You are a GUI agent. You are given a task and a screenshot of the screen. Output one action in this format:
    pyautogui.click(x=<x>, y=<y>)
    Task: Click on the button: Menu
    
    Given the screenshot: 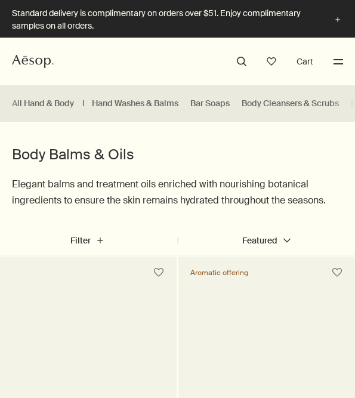 What is the action you would take?
    pyautogui.click(x=339, y=62)
    